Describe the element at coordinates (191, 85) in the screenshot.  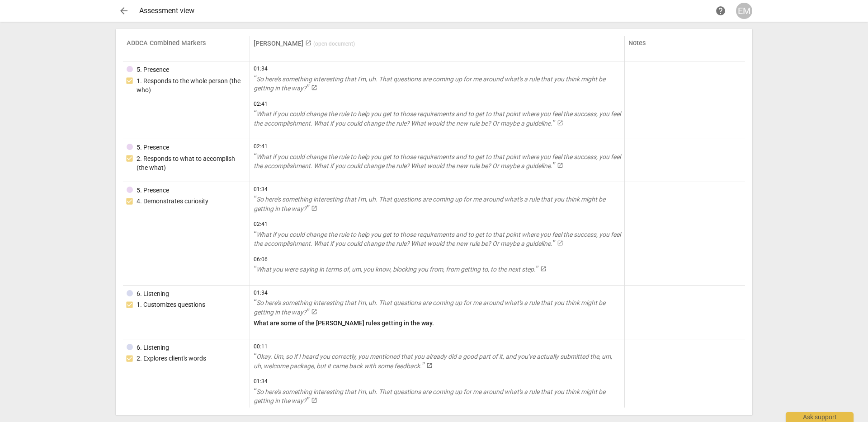
I see `div: 1. Responds to the whole person (the who)` at that location.